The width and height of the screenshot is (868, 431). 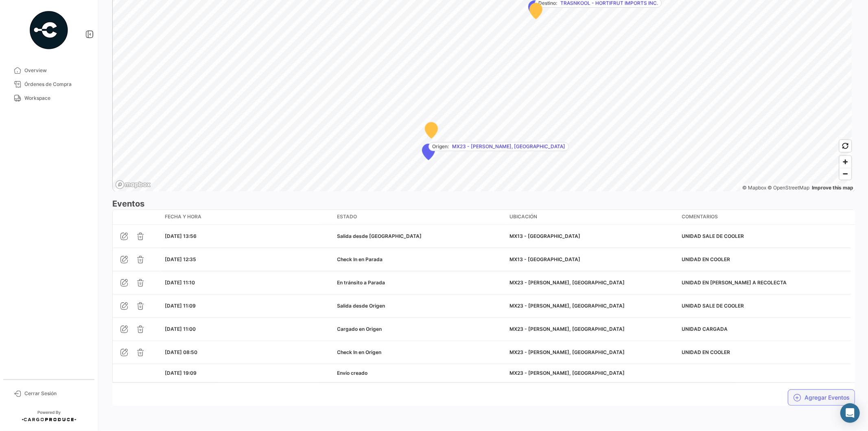 I want to click on span: Comentarios, so click(x=700, y=217).